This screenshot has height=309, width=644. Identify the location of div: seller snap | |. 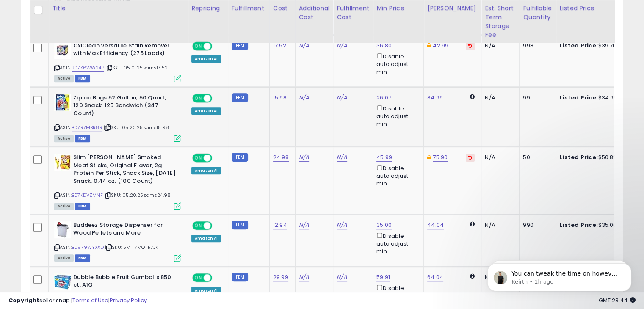
(78, 301).